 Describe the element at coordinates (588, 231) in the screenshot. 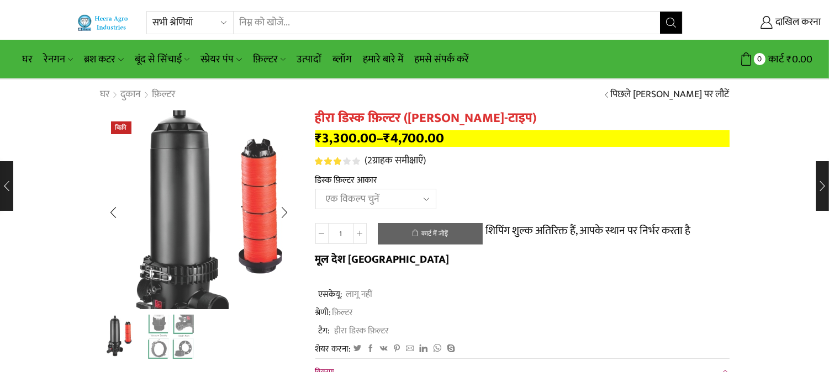

I see `font: शिपिंग शुल्क अतिरिक्त हैं, आपके स्थान पर निर्भर करता है` at that location.